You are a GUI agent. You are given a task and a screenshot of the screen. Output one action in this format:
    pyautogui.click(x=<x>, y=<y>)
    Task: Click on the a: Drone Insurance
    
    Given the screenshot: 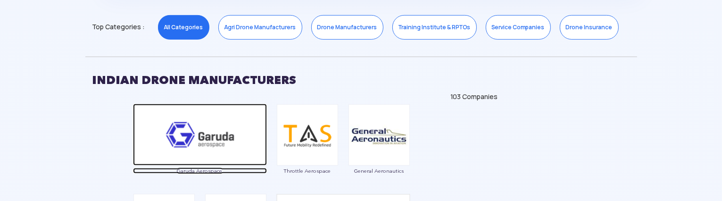 What is the action you would take?
    pyautogui.click(x=589, y=27)
    